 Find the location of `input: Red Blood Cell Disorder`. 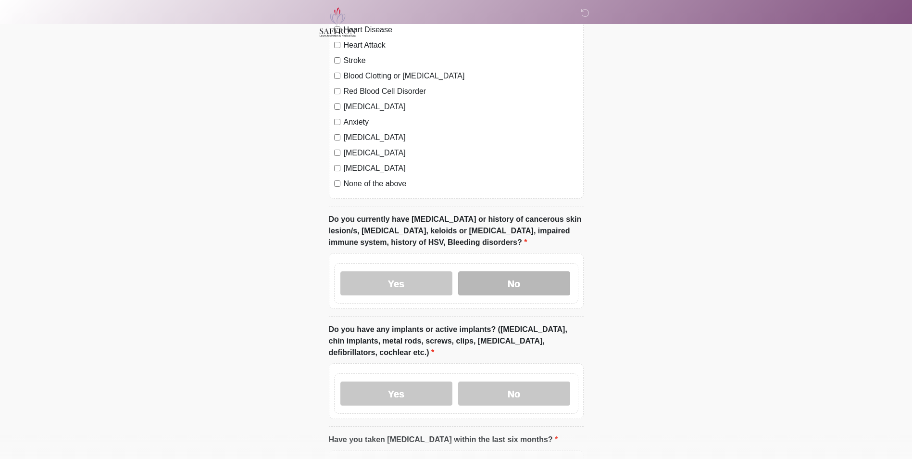

input: Red Blood Cell Disorder is located at coordinates (337, 91).